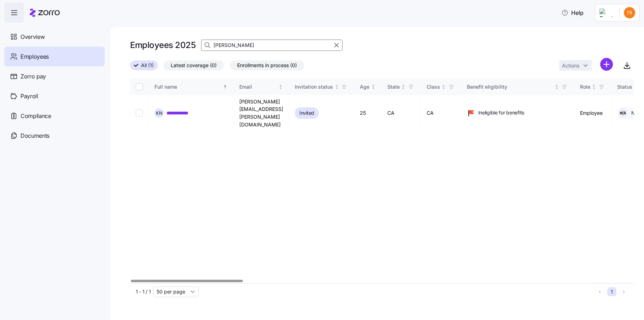 This screenshot has height=320, width=644. I want to click on span: All (1), so click(147, 65).